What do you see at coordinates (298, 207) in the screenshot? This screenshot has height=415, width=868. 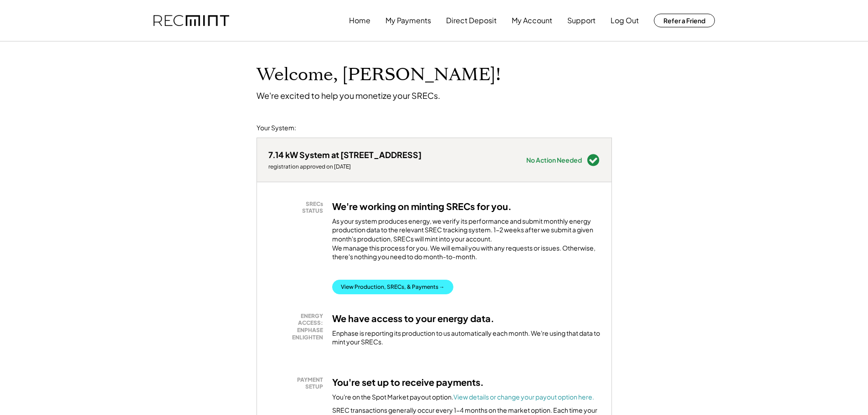 I see `div: SRECs STATUS` at bounding box center [298, 207].